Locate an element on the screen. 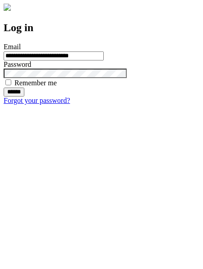  a: Forgot your password? is located at coordinates (37, 100).